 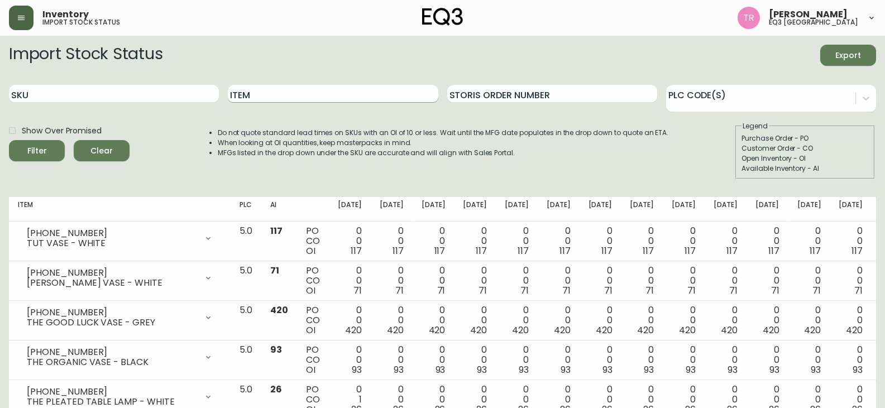 I want to click on div: THE ORGANIC VASE - BLACK, so click(x=112, y=362).